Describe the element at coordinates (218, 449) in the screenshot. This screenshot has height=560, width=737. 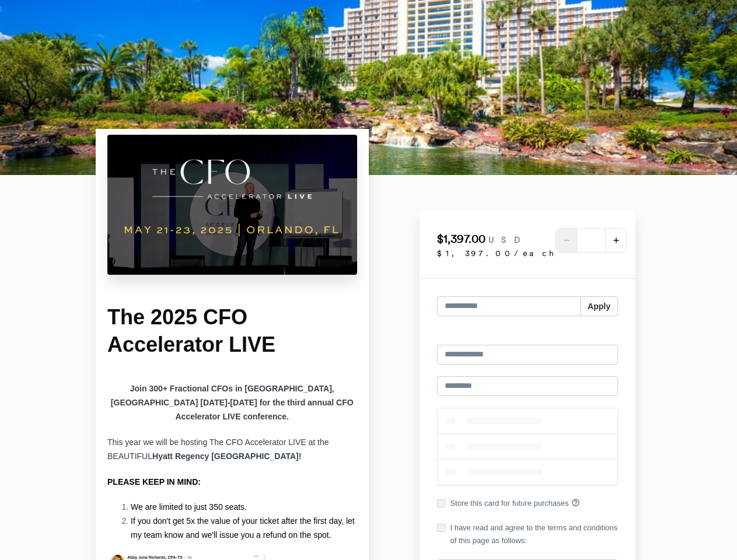
I see `span: This year we will be hosting The CFO Accelerator LIVE at the BEAUTIFUL` at that location.